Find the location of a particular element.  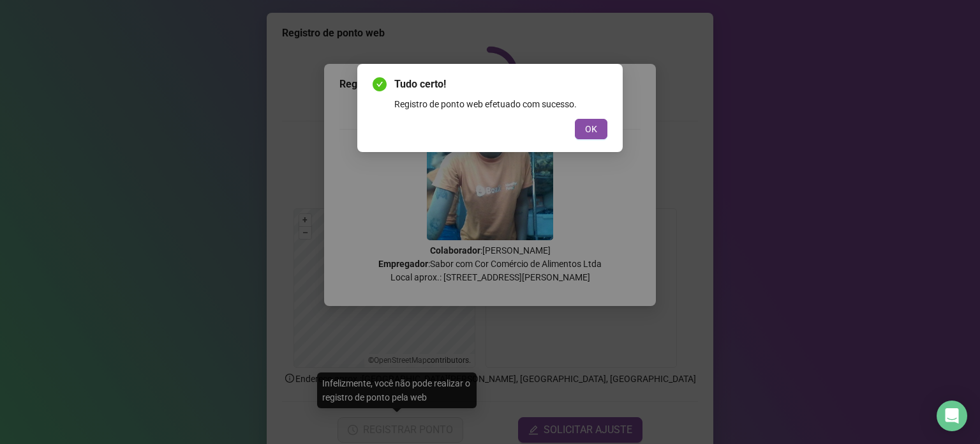

div: Registro de ponto web efetuado com sucesso. is located at coordinates (501, 104).